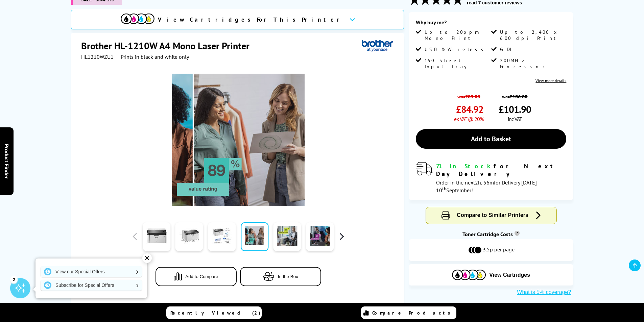 This screenshot has width=644, height=322. Describe the element at coordinates (515, 109) in the screenshot. I see `span: £101.90` at that location.